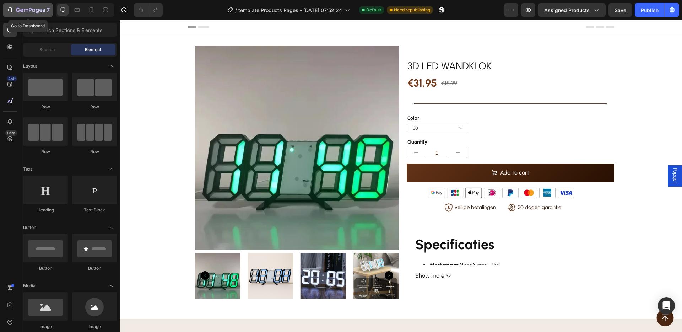 The width and height of the screenshot is (682, 332). What do you see at coordinates (412, 10) in the screenshot?
I see `span: Need republishing` at bounding box center [412, 10].